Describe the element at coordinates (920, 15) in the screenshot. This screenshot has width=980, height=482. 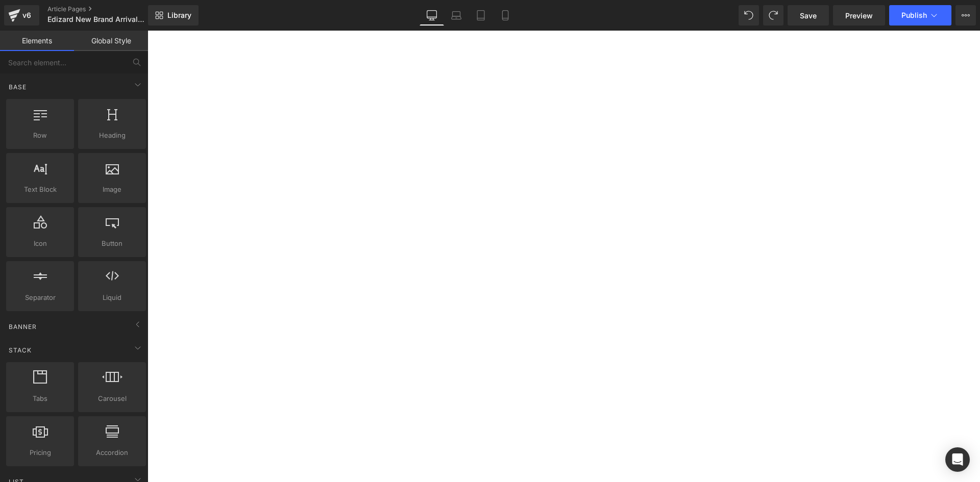
I see `button: Publish` at that location.